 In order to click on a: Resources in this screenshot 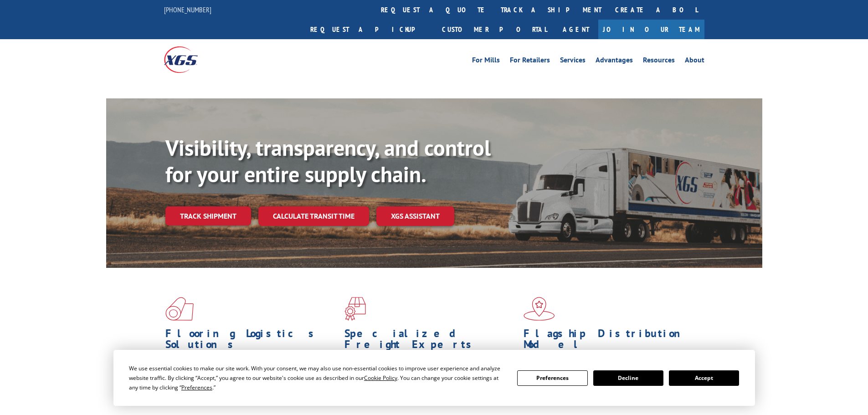, I will do `click(659, 62)`.